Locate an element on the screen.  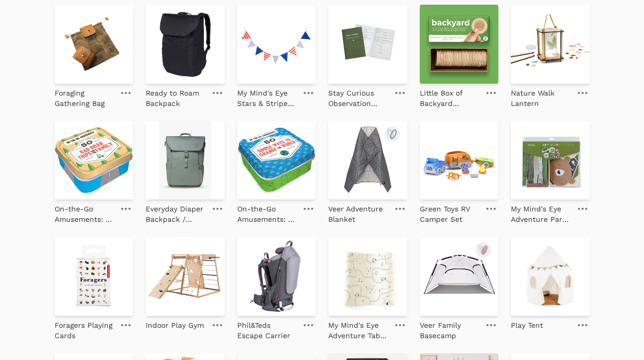
p: Play Tent is located at coordinates (527, 326).